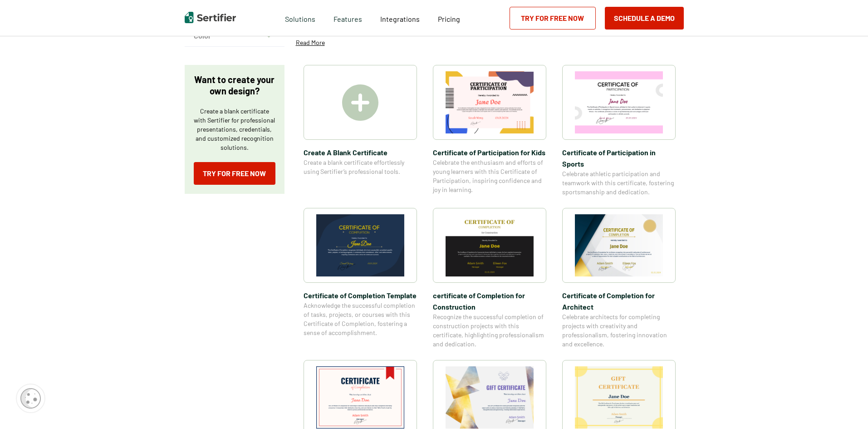 This screenshot has height=429, width=868. I want to click on img: Certificate of Participation for Kids​, so click(489, 102).